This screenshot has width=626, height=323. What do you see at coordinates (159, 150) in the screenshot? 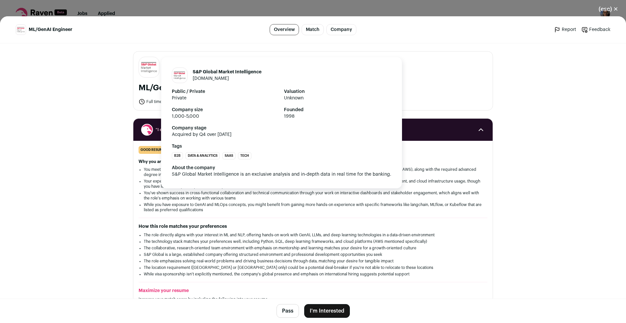
I see `div: good resume match` at bounding box center [159, 150].